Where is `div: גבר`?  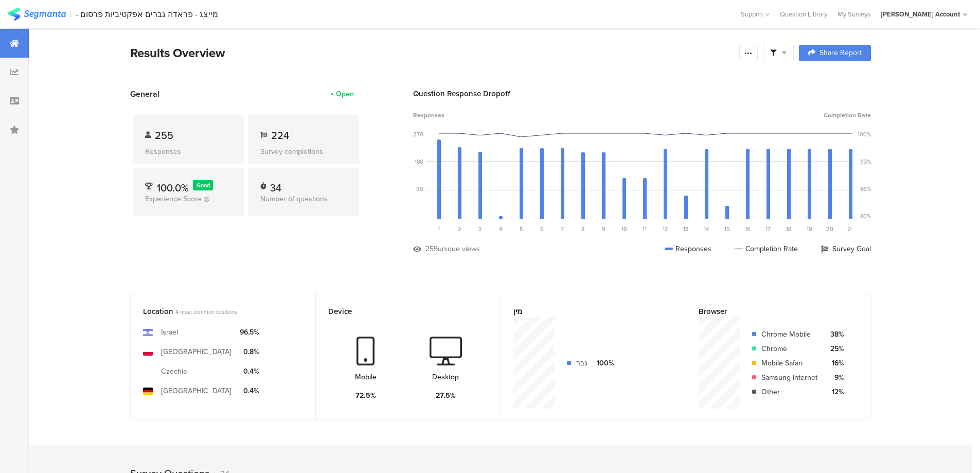
div: גבר is located at coordinates (582, 363).